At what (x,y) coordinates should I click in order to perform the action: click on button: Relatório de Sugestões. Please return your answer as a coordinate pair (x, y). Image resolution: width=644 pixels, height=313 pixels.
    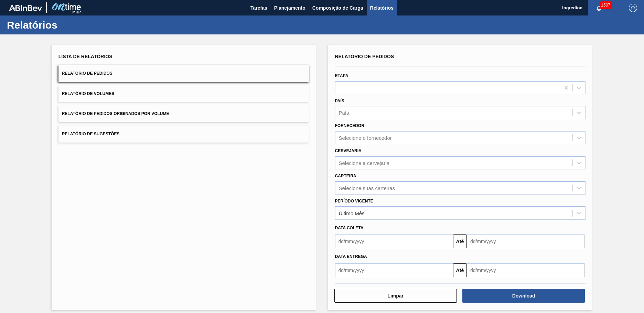
    Looking at the image, I should click on (184, 134).